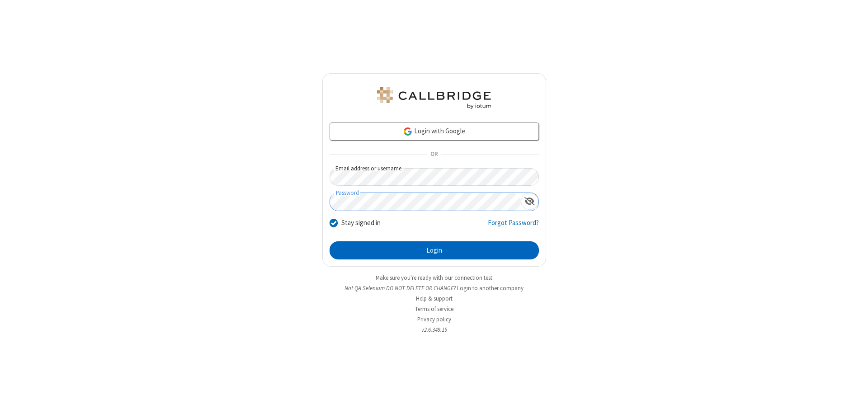  I want to click on div: Show password, so click(529, 201).